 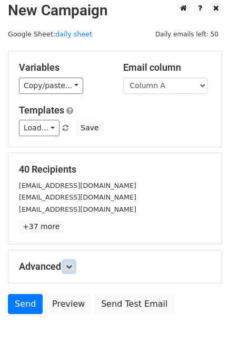 What do you see at coordinates (63, 67) in the screenshot?
I see `h5: Variables` at bounding box center [63, 67].